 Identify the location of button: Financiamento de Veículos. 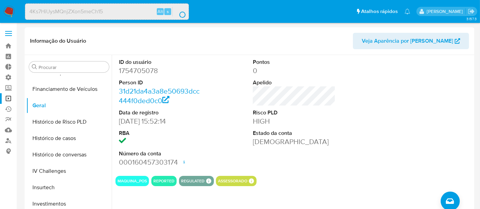
(69, 89).